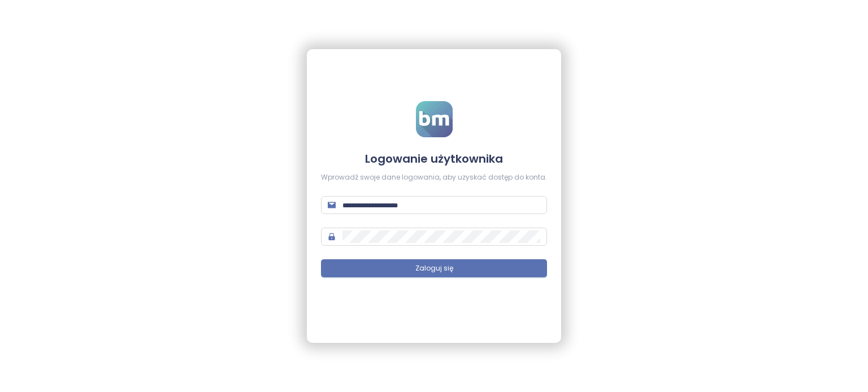 This screenshot has height=392, width=868. Describe the element at coordinates (331, 205) in the screenshot. I see `span: mail` at that location.